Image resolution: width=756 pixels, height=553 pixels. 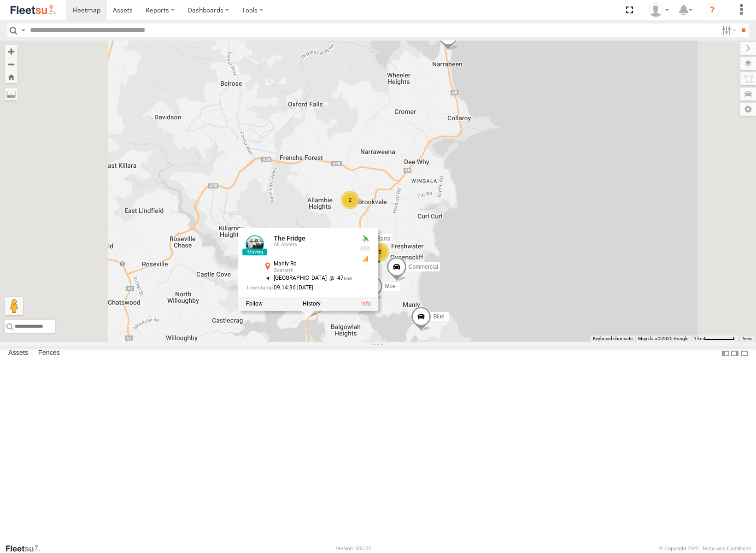 What do you see at coordinates (23, 30) in the screenshot?
I see `label: Search Query` at bounding box center [23, 30].